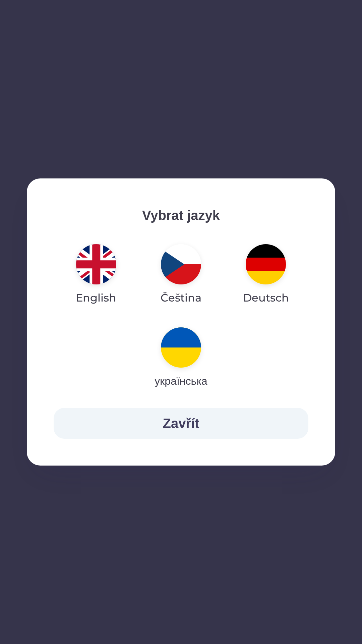  What do you see at coordinates (181, 275) in the screenshot?
I see `button: Čeština` at bounding box center [181, 275].